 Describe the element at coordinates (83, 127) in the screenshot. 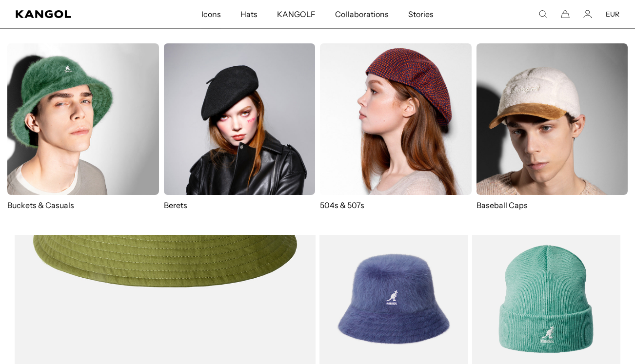

I see `a: Buckets & Casuals` at that location.